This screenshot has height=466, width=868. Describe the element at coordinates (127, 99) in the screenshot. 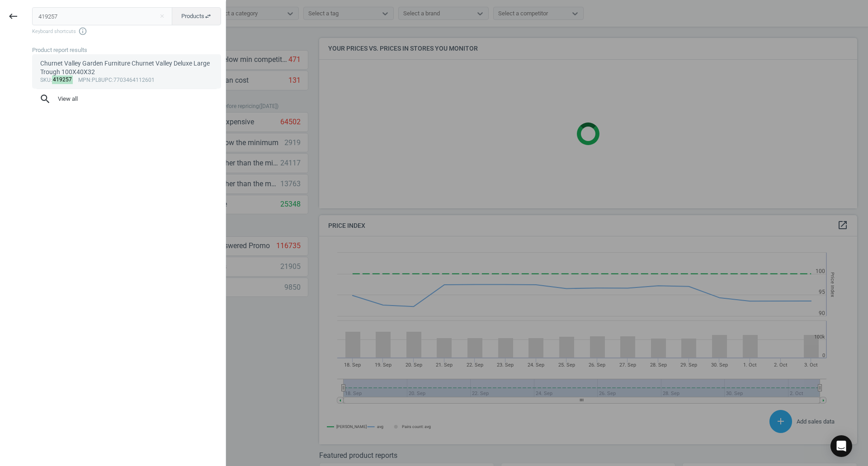

I see `button: searchView all` at that location.